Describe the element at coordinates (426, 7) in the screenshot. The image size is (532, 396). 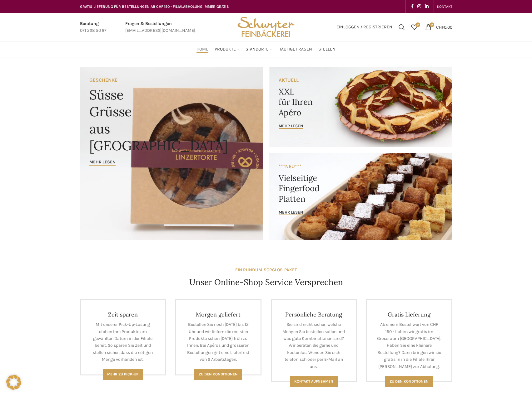
I see `a: Linkedin social link` at that location.